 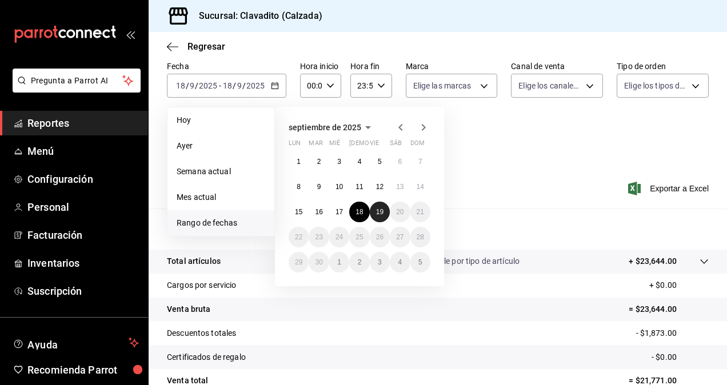 What do you see at coordinates (557, 66) in the screenshot?
I see `label: Canal de venta` at bounding box center [557, 66].